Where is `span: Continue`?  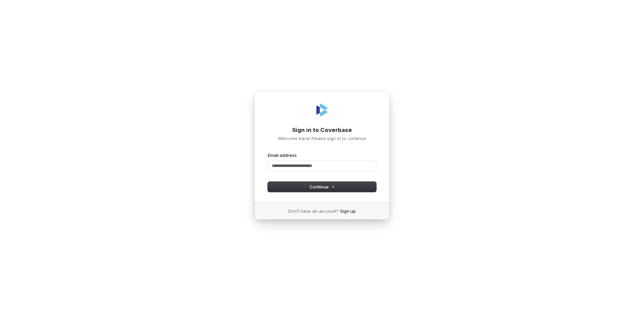 span: Continue is located at coordinates (322, 187).